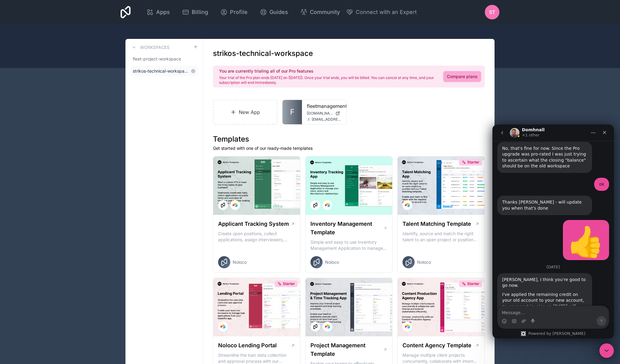 This screenshot has height=364, width=620. I want to click on a: Community, so click(320, 12).